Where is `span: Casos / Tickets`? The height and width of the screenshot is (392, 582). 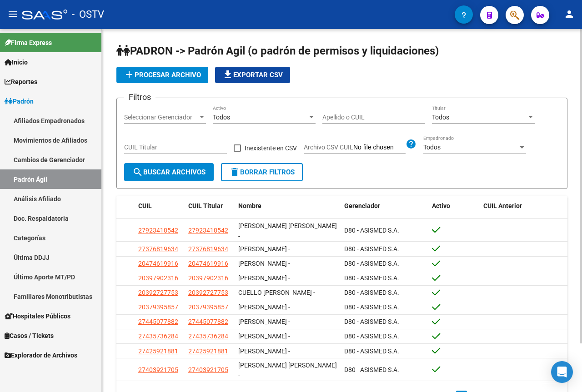
span: Casos / Tickets is located at coordinates (29, 336).